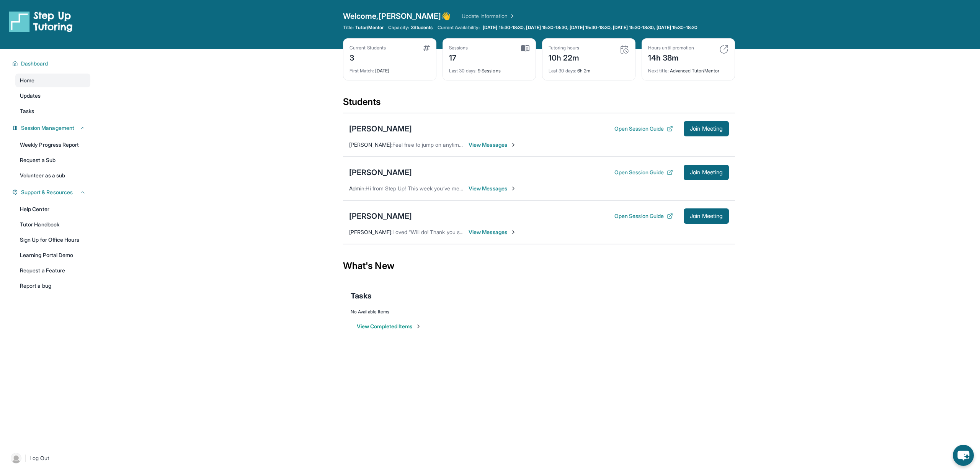 Image resolution: width=980 pixels, height=472 pixels. I want to click on span: Log Out, so click(40, 458).